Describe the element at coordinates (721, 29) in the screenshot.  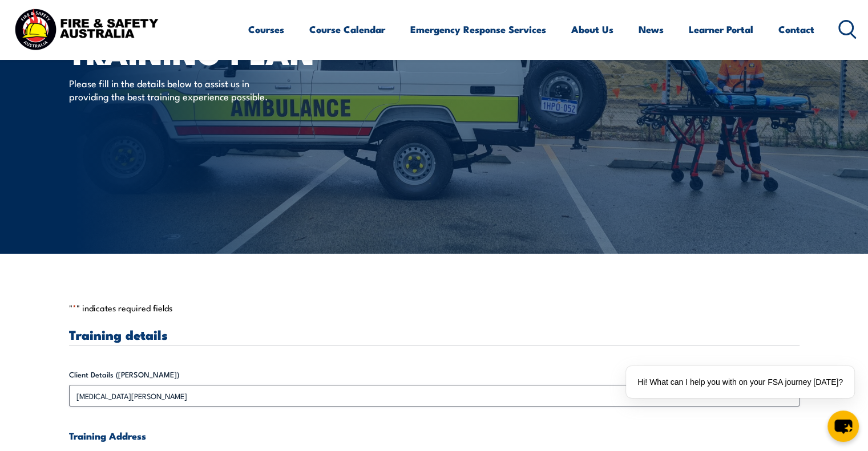
I see `a: Learner Portal` at that location.